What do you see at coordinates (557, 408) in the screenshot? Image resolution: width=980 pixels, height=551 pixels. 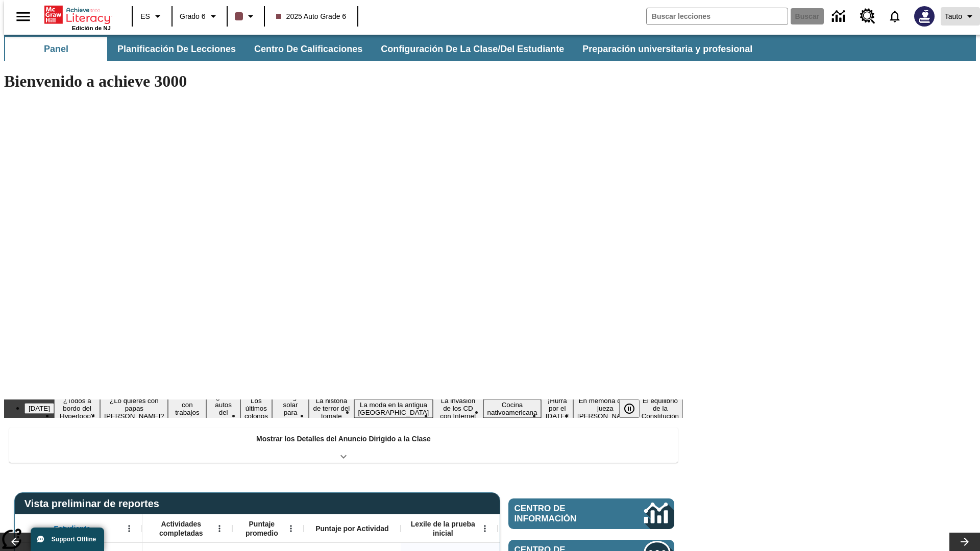 I see `button: Diapositiva 12 ¡Hurra por el Día de la Constitución!` at bounding box center [557, 408].